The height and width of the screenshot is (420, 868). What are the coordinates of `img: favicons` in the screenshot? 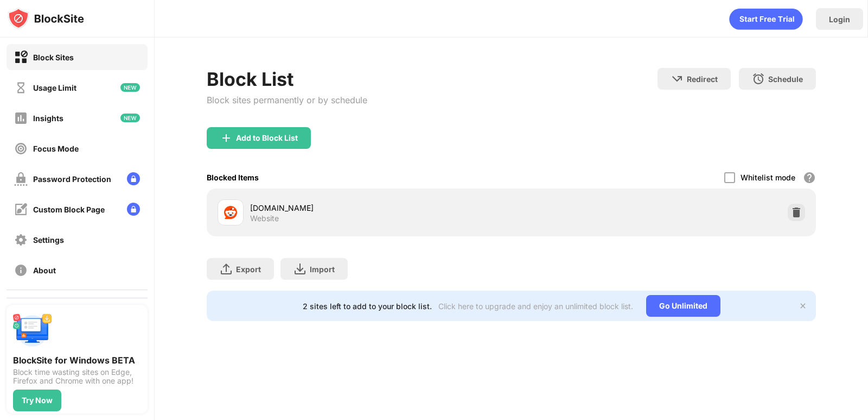 It's located at (230, 212).